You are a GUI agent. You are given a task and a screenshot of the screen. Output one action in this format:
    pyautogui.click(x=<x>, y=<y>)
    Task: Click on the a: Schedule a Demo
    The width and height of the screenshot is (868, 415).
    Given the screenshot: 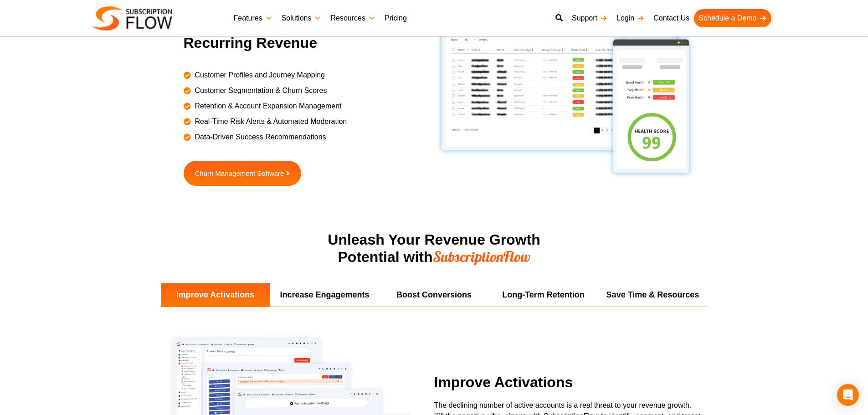 What is the action you would take?
    pyautogui.click(x=732, y=18)
    